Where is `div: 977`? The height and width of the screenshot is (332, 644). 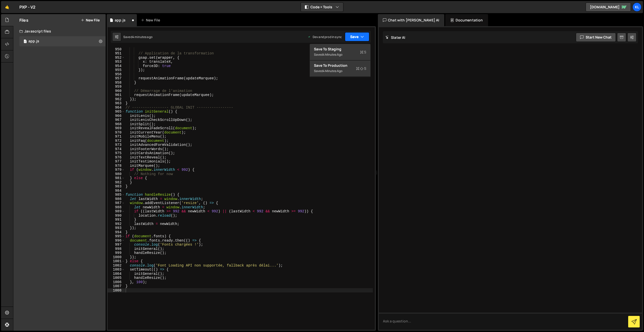
div: 977 is located at coordinates (116, 161).